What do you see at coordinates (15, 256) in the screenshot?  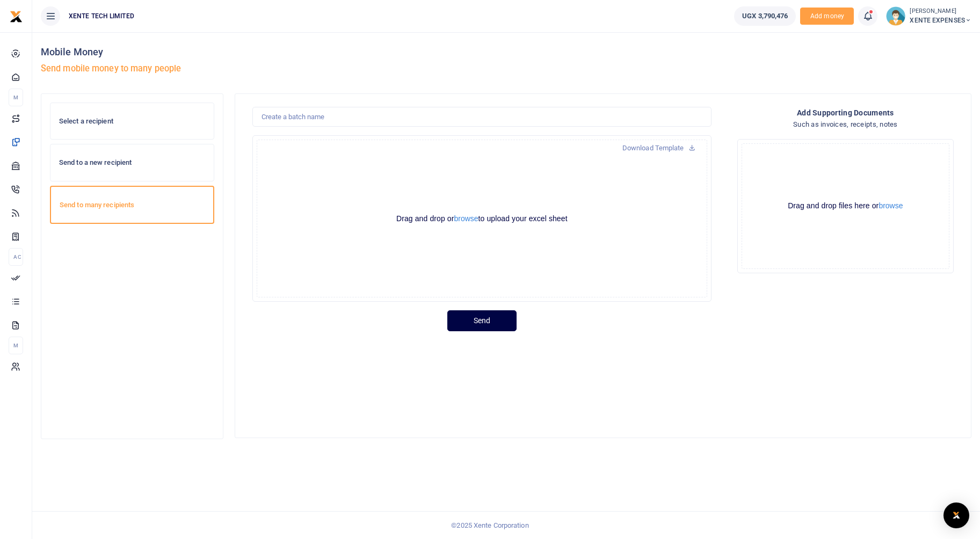 I see `li: Ac` at bounding box center [15, 256].